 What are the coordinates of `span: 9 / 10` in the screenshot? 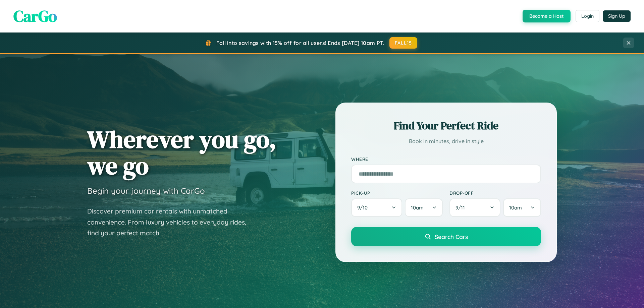 It's located at (364, 208).